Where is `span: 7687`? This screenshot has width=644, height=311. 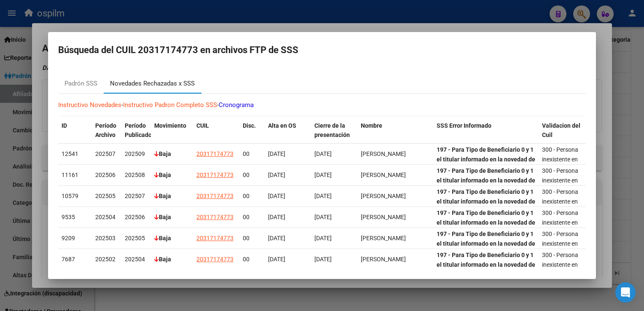 span: 7687 is located at coordinates (68, 259).